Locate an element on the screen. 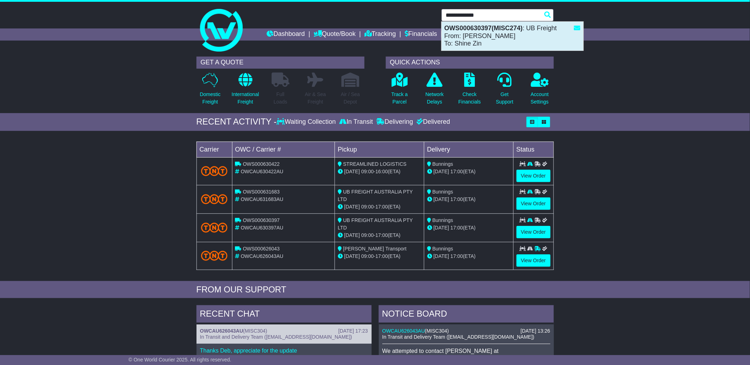  p: Check Financials is located at coordinates (470, 98).